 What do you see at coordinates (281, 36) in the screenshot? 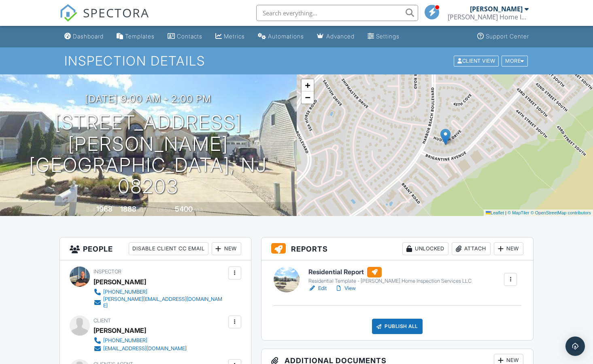
I see `a: Automations (Basic)` at bounding box center [281, 36].